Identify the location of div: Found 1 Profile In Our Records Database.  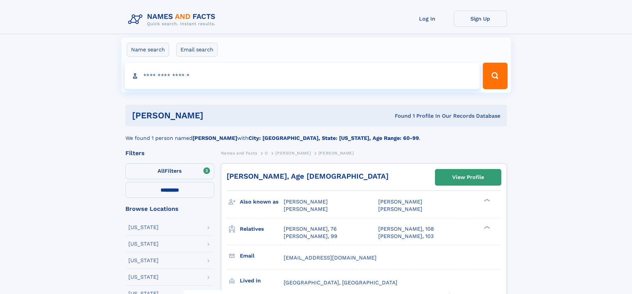
(399, 116).